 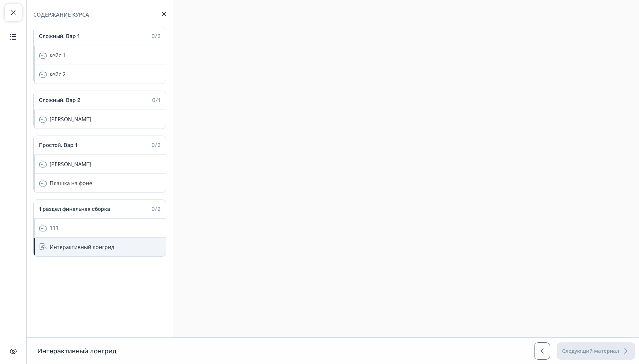 What do you see at coordinates (77, 351) in the screenshot?
I see `h1: Интерактивный лонгрид` at bounding box center [77, 351].